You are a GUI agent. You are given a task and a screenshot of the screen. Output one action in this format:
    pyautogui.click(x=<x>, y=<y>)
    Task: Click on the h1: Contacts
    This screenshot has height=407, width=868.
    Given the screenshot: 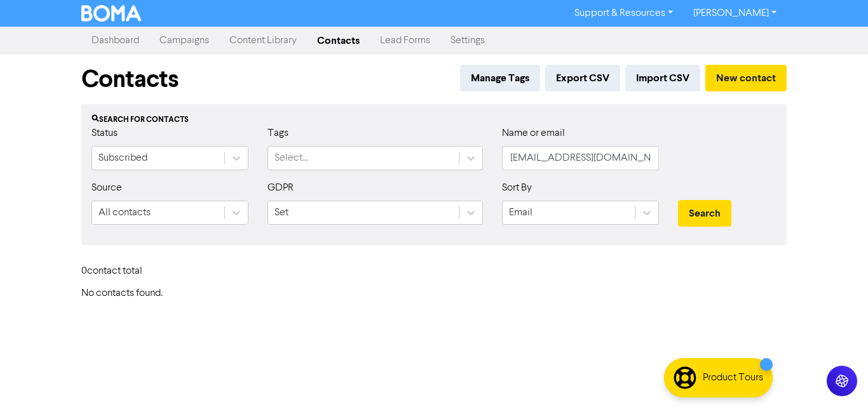 What is the action you would take?
    pyautogui.click(x=130, y=79)
    